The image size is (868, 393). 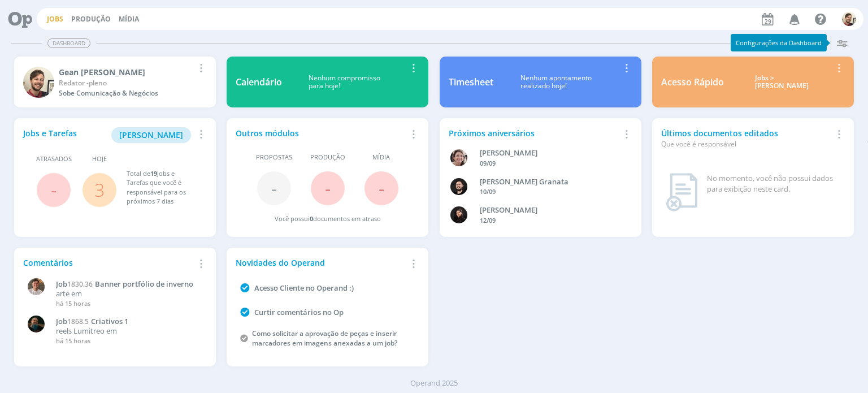 What do you see at coordinates (556, 82) in the screenshot?
I see `div: Nenhum apontamento realizado hoje!` at bounding box center [556, 82].